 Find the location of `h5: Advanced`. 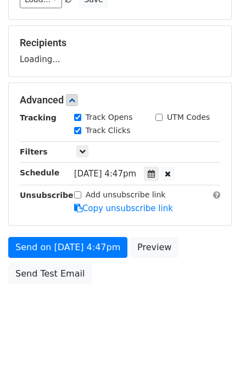

h5: Advanced is located at coordinates (120, 100).